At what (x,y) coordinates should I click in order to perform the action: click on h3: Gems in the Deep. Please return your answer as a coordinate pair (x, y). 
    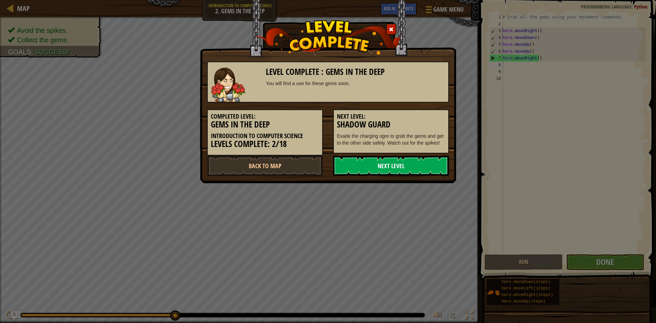
    Looking at the image, I should click on (265, 124).